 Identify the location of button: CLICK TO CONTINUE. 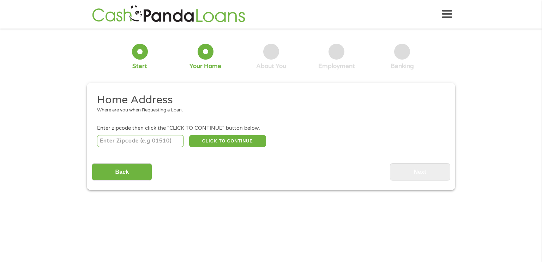
(228, 141).